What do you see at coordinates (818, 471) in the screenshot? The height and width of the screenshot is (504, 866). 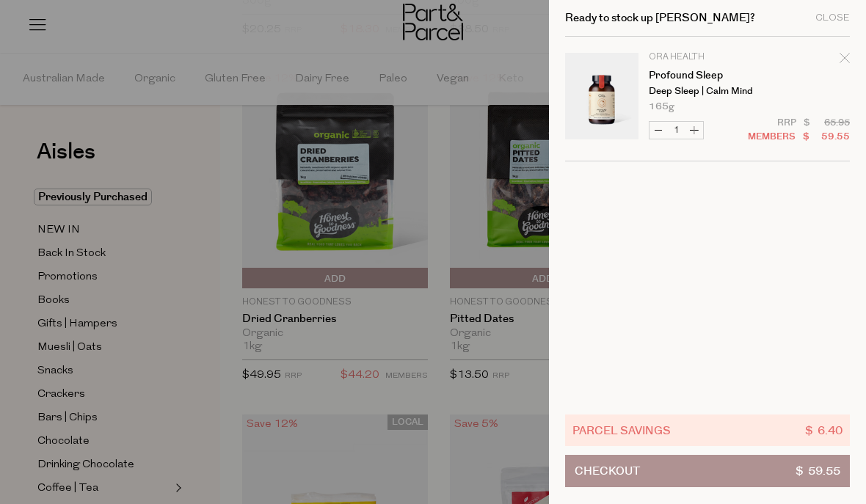 I see `span: $ 59.55` at bounding box center [818, 471].